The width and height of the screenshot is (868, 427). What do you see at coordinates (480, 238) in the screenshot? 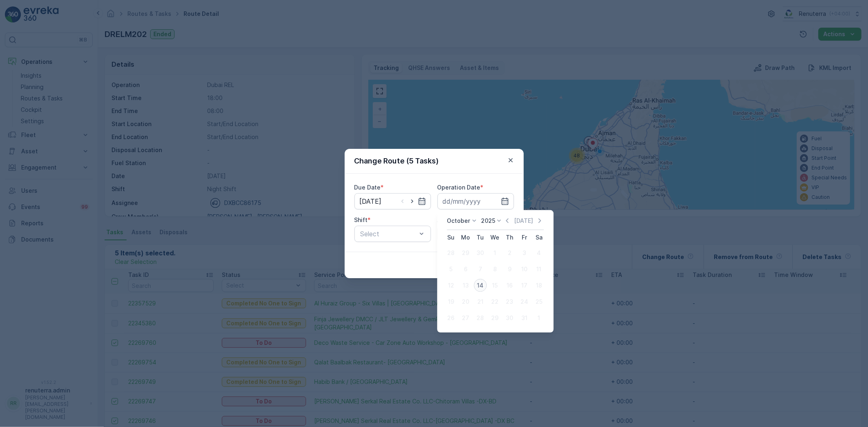
I see `th: Tuesday` at bounding box center [480, 238].